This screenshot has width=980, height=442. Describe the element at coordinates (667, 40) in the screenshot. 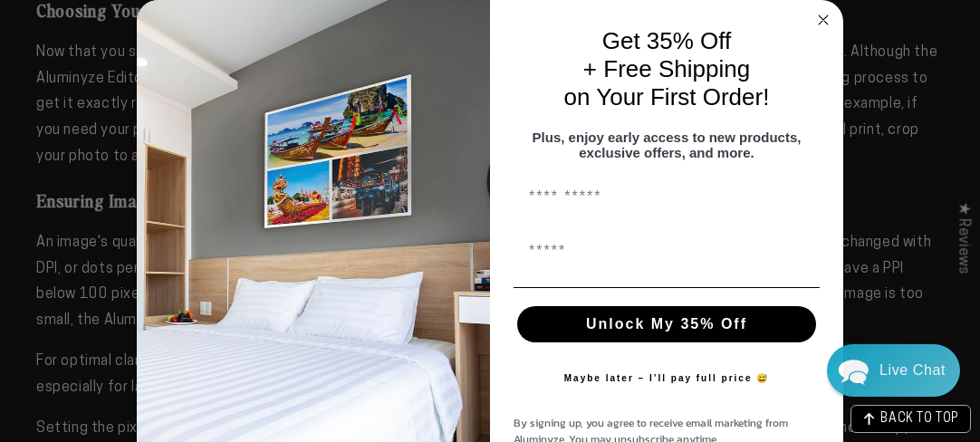

I see `span: Get 35% Off` at that location.